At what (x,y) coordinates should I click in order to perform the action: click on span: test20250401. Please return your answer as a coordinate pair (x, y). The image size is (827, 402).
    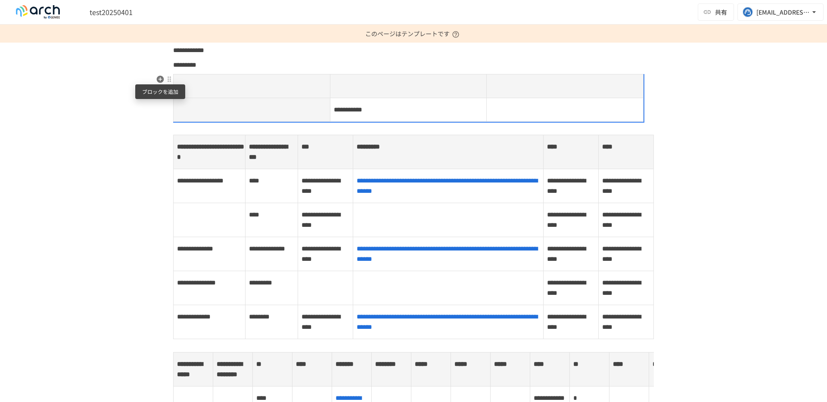
    Looking at the image, I should click on (111, 12).